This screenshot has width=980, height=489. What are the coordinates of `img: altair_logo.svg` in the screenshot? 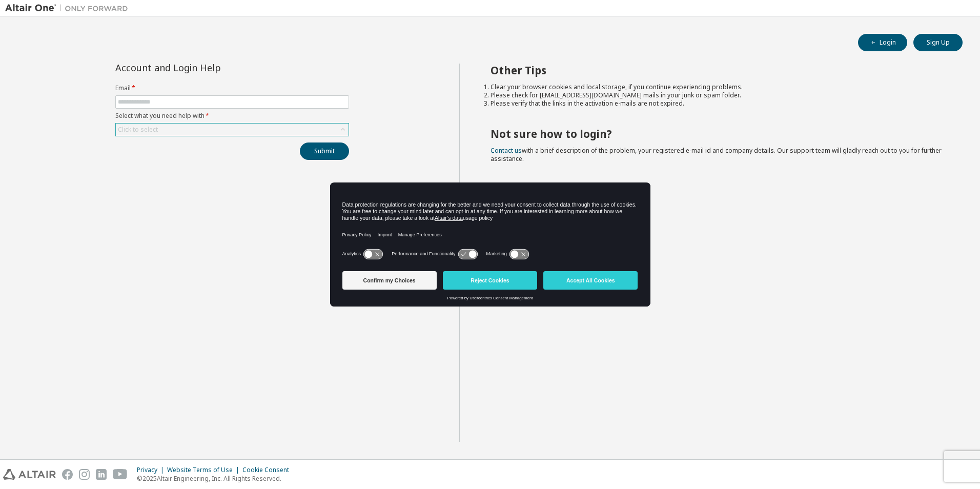 It's located at (30, 474).